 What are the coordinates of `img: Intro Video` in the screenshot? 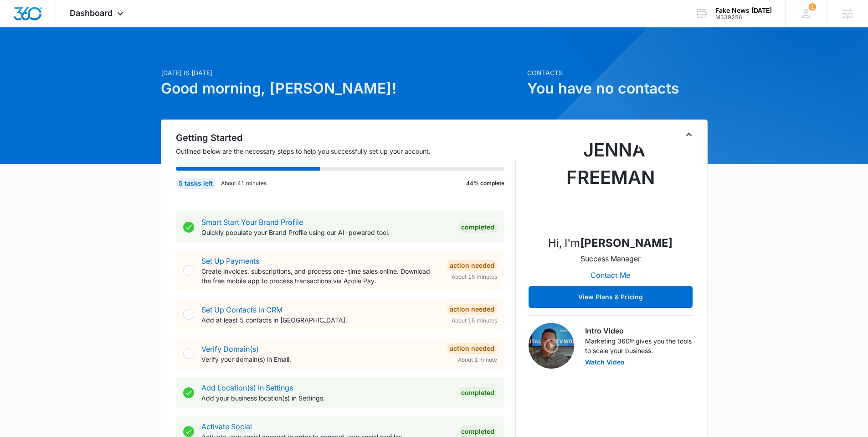 It's located at (551, 346).